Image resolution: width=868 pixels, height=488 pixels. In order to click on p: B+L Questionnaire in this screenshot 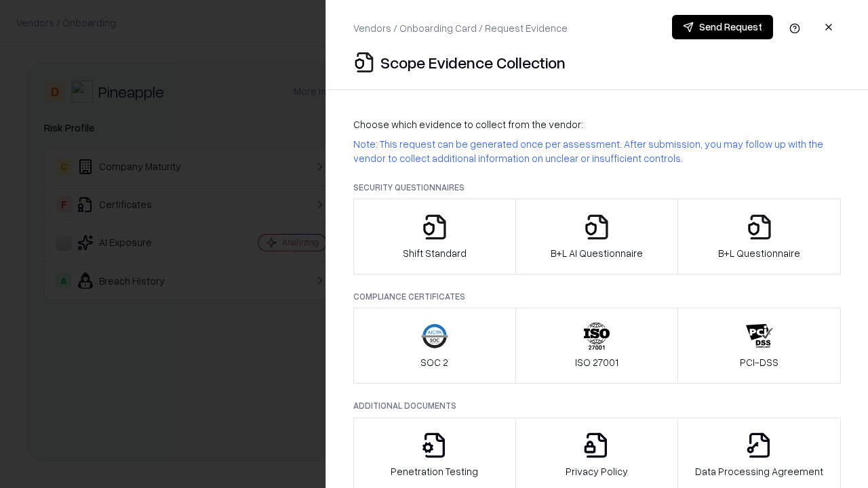, I will do `click(759, 253)`.